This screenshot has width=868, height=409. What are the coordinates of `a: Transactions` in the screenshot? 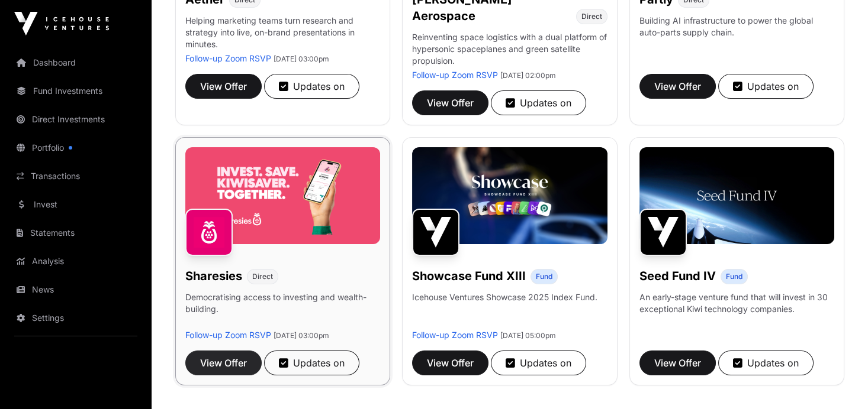 It's located at (75, 177).